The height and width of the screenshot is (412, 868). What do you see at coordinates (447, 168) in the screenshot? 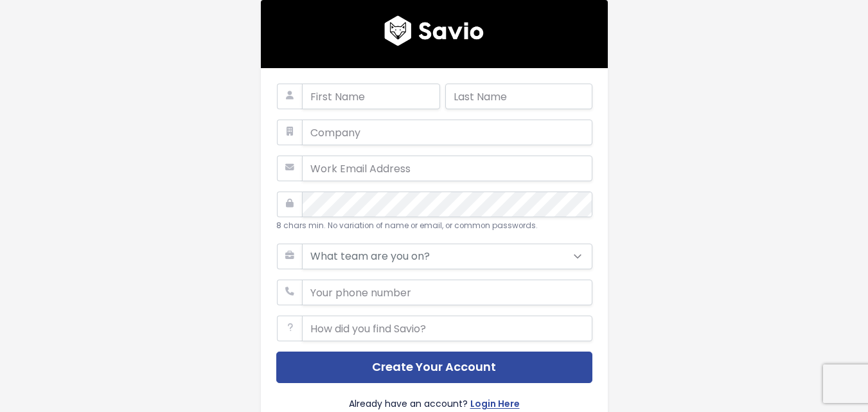
I see `input: Work Email Address` at bounding box center [447, 168].